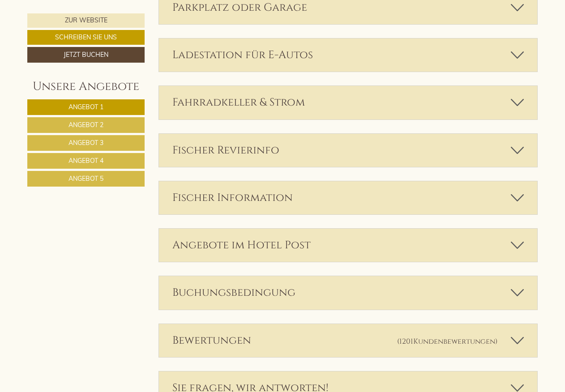 The width and height of the screenshot is (565, 392). I want to click on a: Jetzt buchen, so click(86, 55).